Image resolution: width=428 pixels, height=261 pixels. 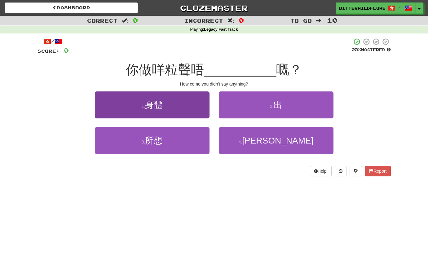 What do you see at coordinates (154, 140) in the screenshot?
I see `span: 所想` at bounding box center [154, 140].